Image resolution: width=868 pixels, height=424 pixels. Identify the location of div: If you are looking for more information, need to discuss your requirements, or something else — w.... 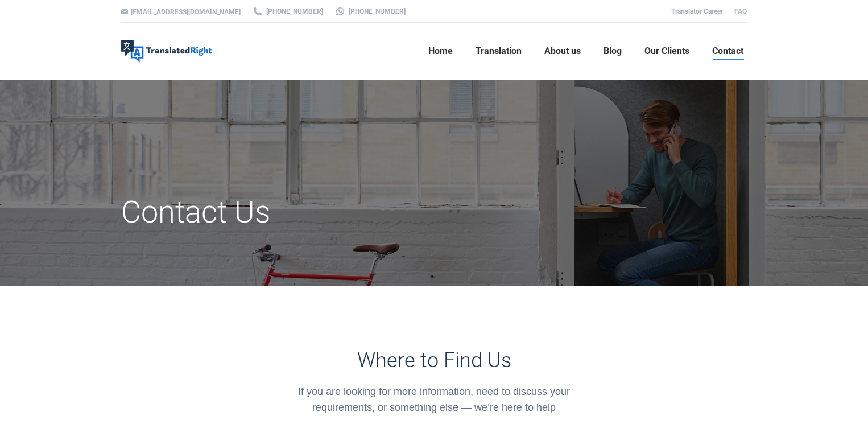
(434, 400).